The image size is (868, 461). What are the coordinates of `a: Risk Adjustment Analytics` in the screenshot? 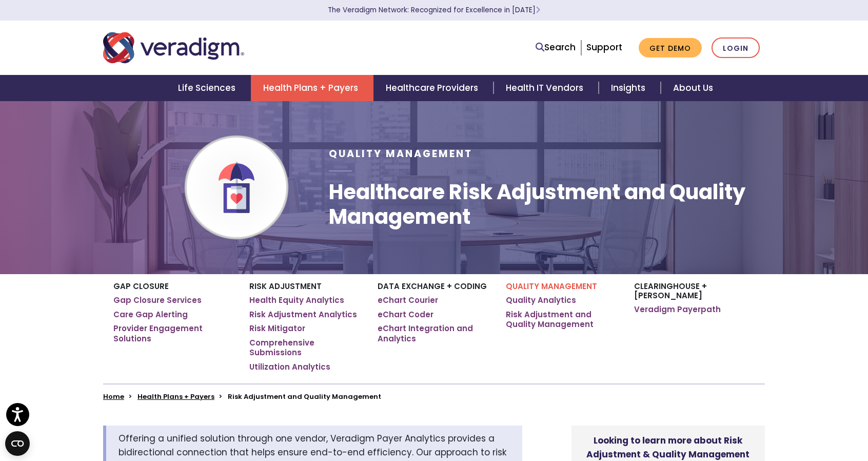 It's located at (304, 315).